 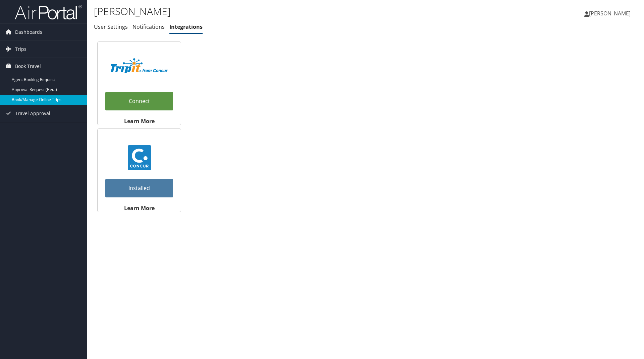 I want to click on a: Connect, so click(x=139, y=101).